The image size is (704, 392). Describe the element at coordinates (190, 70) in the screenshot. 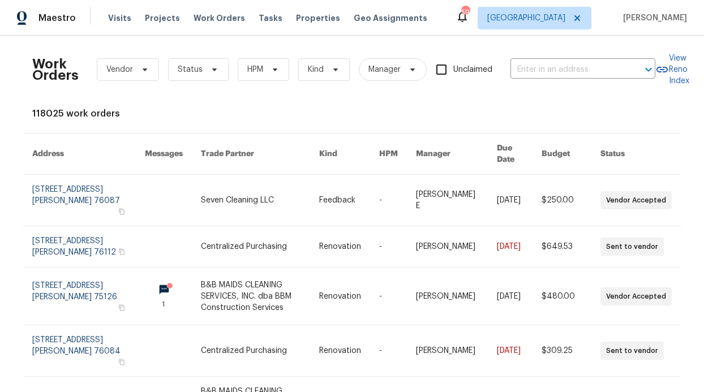

I see `span: Status` at that location.